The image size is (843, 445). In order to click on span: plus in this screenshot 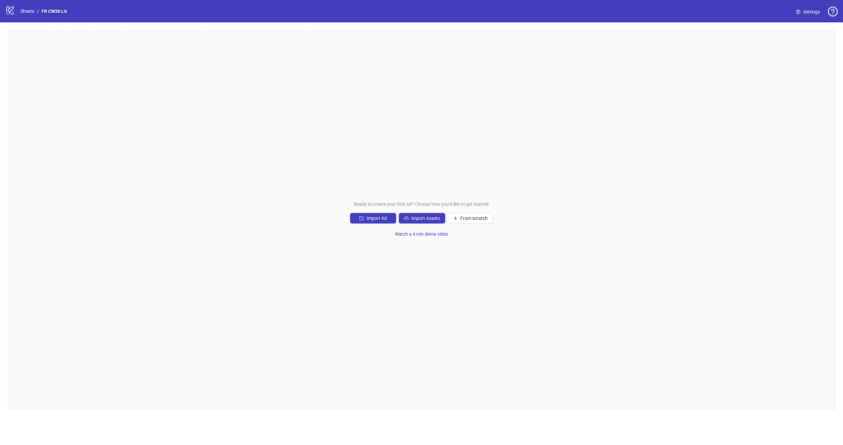, I will do `click(455, 218)`.